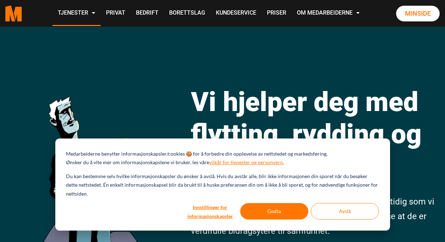 This screenshot has height=242, width=445. I want to click on span: Vi hjelper deg med flytting og avfallshåndtering, samtidig som vi gir mennesker med rusbakgrunn e..., so click(312, 216).